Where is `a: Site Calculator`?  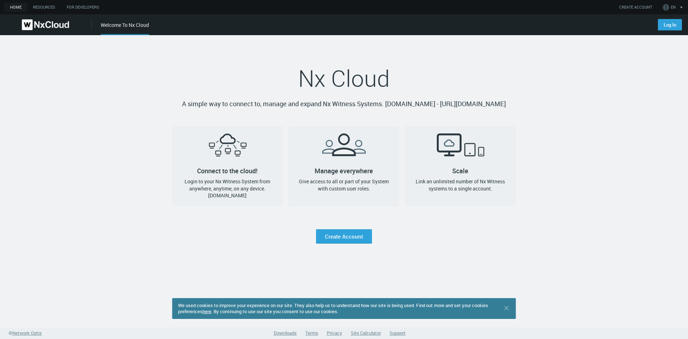
a: Site Calculator is located at coordinates (366, 333).